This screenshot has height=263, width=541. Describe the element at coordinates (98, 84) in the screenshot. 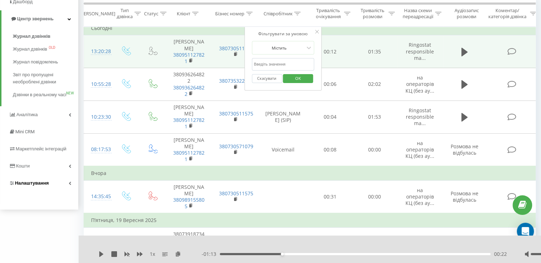

I see `div: 10:55:28` at that location.